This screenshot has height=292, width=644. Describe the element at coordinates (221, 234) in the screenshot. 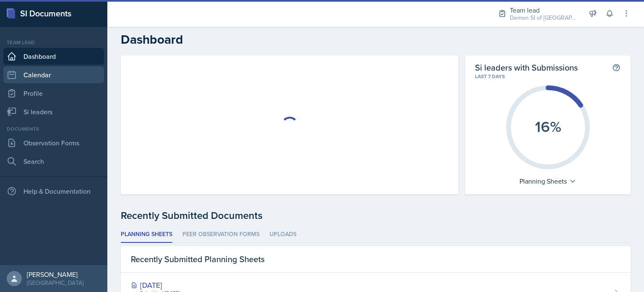

I see `li: Peer Observation Forms` at that location.